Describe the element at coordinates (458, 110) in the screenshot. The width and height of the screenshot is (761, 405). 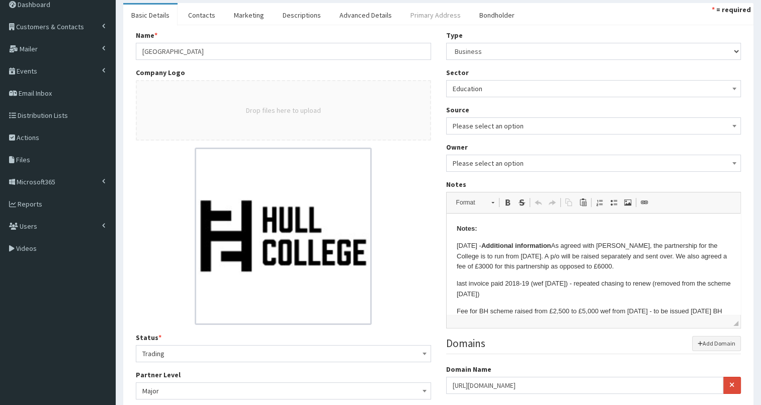
I see `label: Source` at that location.